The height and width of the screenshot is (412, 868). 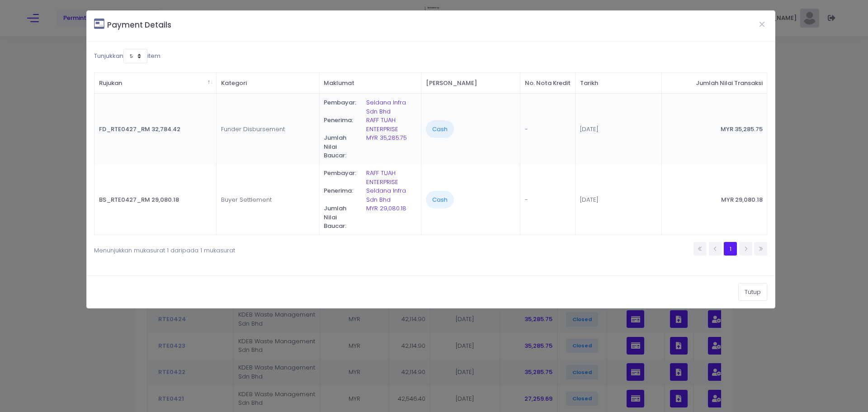 I want to click on a: 1, so click(x=730, y=248).